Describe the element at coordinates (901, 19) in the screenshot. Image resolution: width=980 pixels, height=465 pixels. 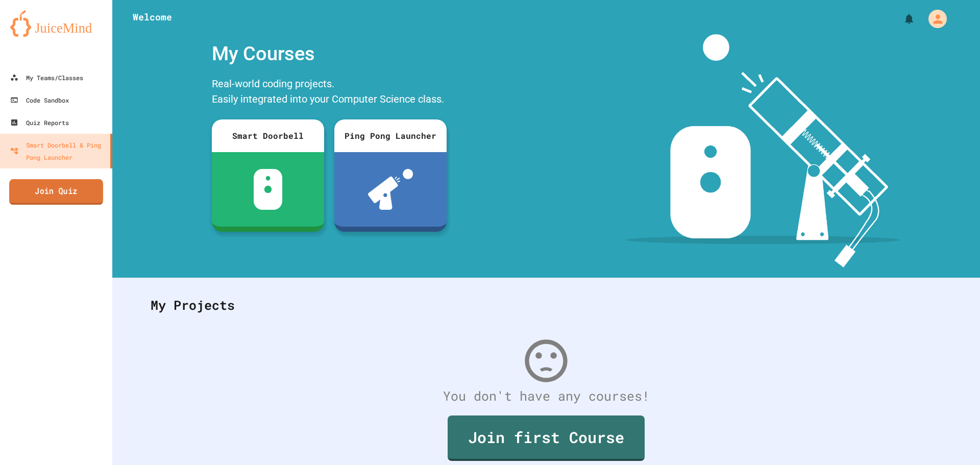
I see `div: My Notifications` at that location.